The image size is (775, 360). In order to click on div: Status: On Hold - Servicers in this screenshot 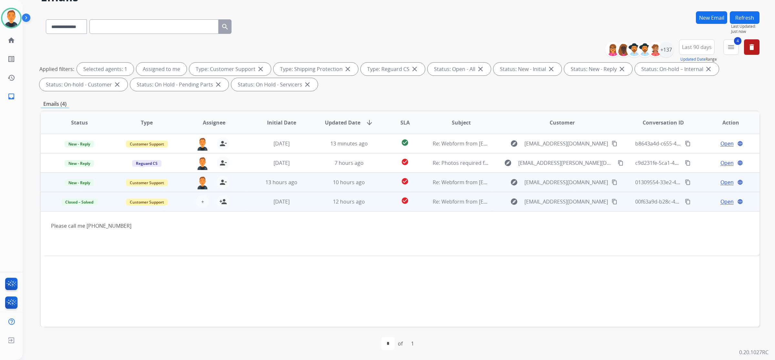, I will do `click(275, 85)`.